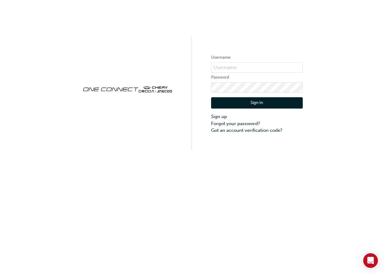 This screenshot has width=384, height=274. What do you see at coordinates (257, 123) in the screenshot?
I see `a: Forgot your password?` at bounding box center [257, 123].